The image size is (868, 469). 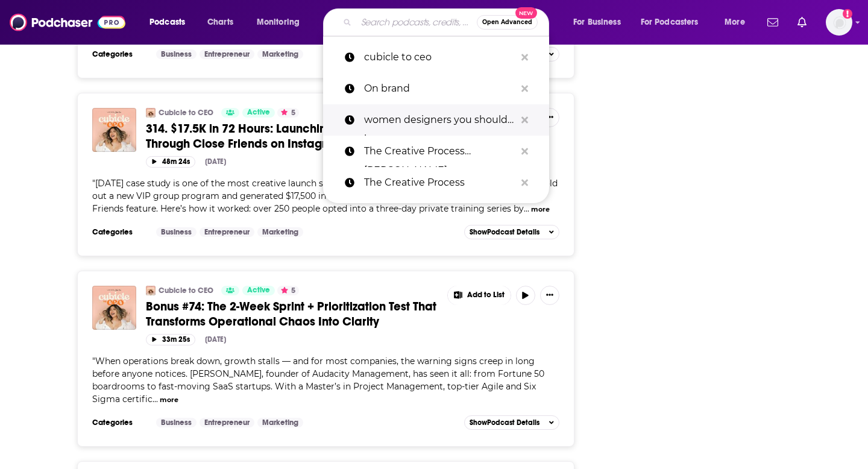 What do you see at coordinates (220, 22) in the screenshot?
I see `a: Charts` at bounding box center [220, 22].